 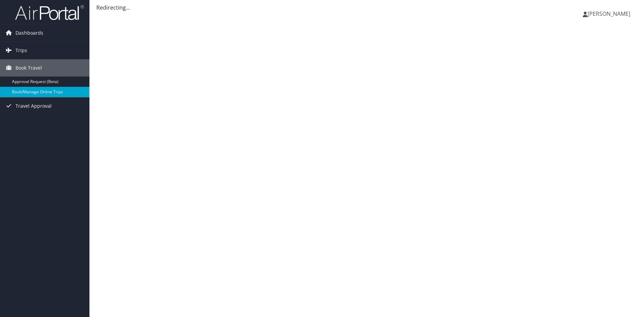 I want to click on span: Dashboards, so click(x=29, y=33).